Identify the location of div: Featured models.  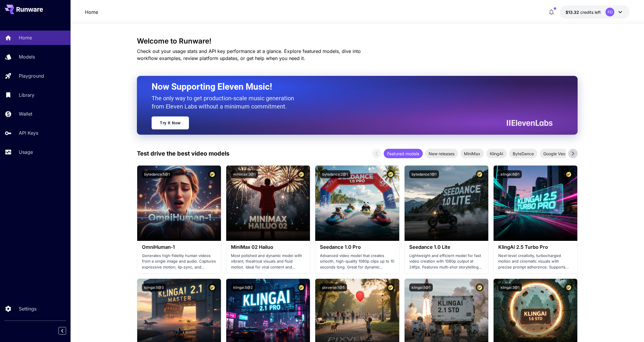
(403, 153).